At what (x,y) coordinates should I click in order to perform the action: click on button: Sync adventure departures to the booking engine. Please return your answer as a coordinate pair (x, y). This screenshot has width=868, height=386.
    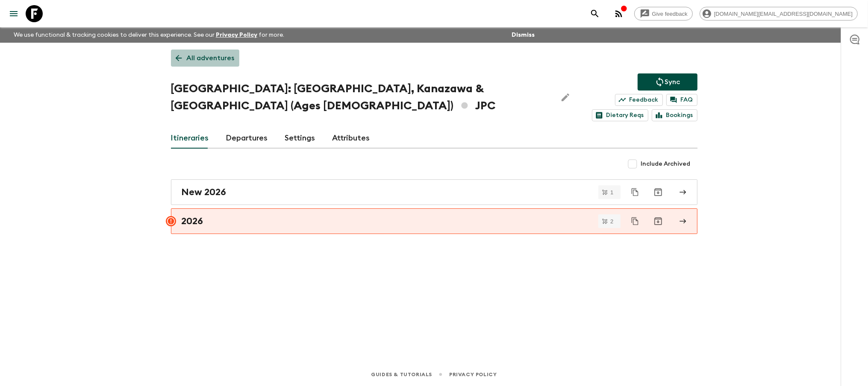
    Looking at the image, I should click on (667, 82).